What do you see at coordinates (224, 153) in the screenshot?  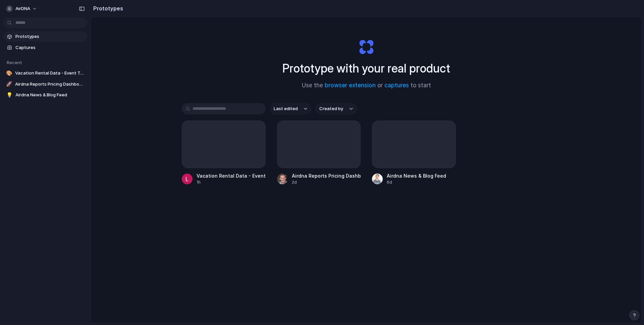 I see `a: Vacation Rental Data - Event Tab Addition1h` at bounding box center [224, 153].